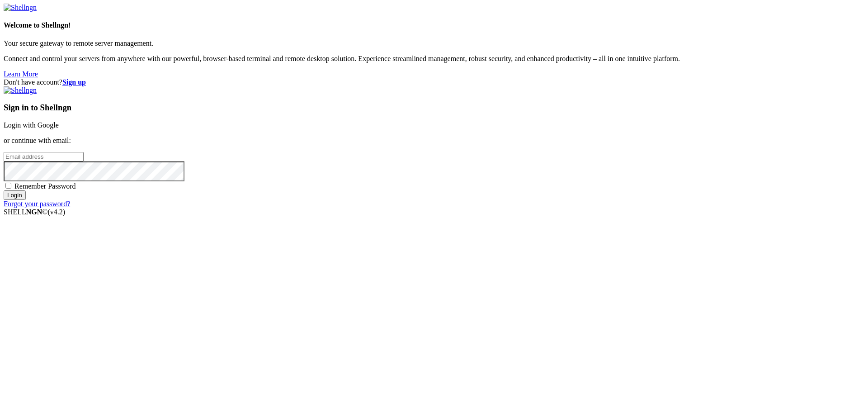  Describe the element at coordinates (45, 186) in the screenshot. I see `span: Remember Password` at that location.